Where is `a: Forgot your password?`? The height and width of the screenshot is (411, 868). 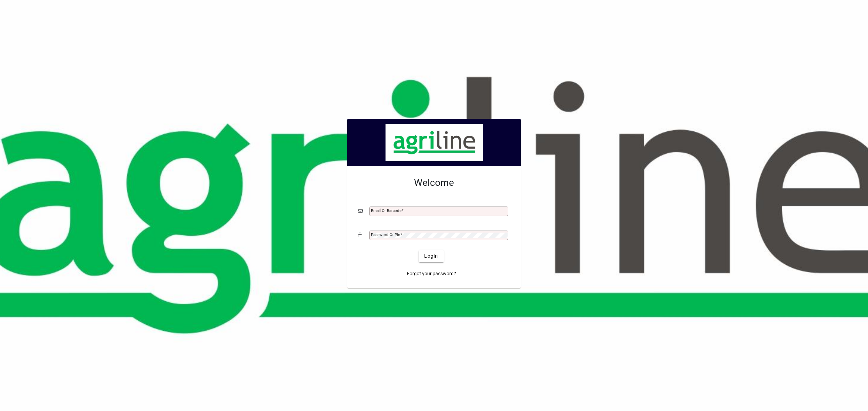 a: Forgot your password? is located at coordinates (431, 274).